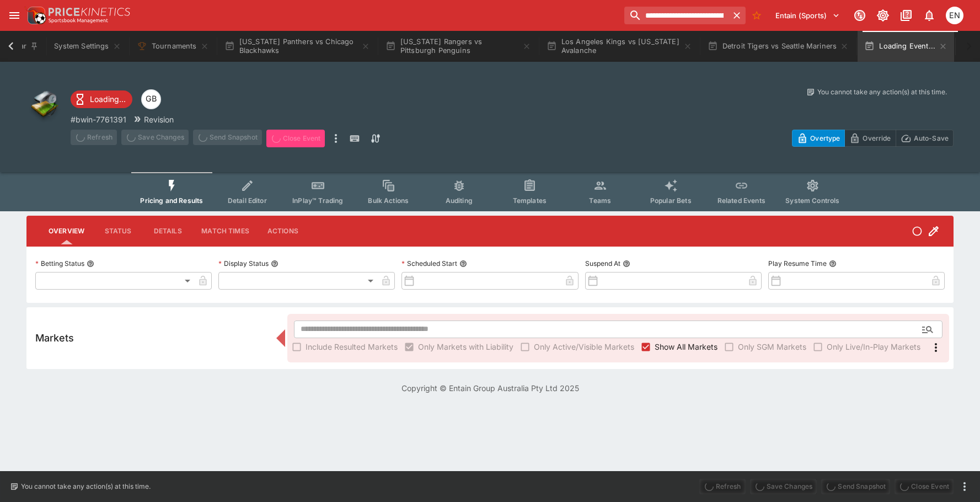 The width and height of the screenshot is (980, 502). I want to click on button: Play Resume Time, so click(833, 264).